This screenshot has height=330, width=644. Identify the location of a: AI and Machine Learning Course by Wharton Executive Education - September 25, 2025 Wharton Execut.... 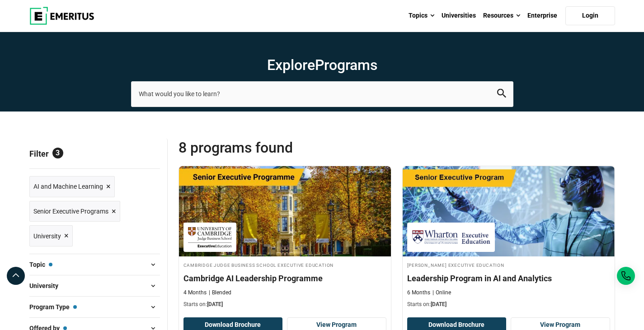
(508, 240).